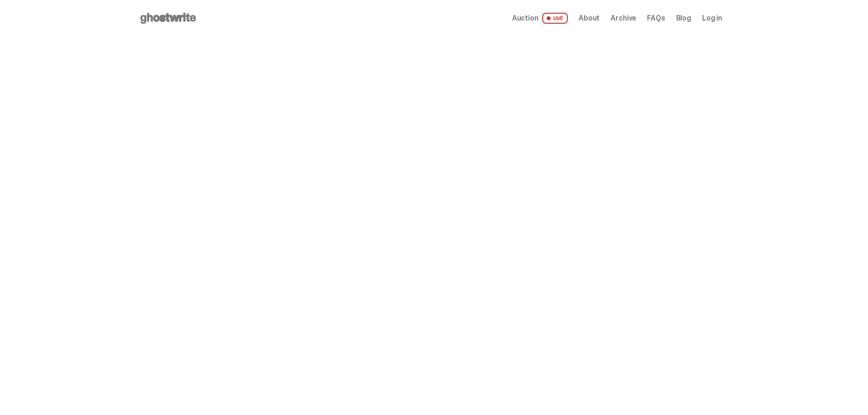  I want to click on a: FAQs, so click(655, 18).